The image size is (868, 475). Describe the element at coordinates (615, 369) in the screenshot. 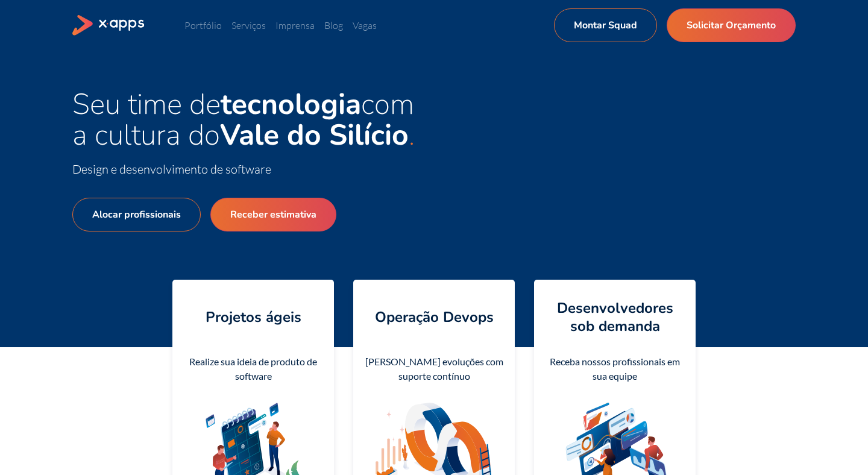

I see `div: Receba nossos profissionais em sua equipe` at that location.